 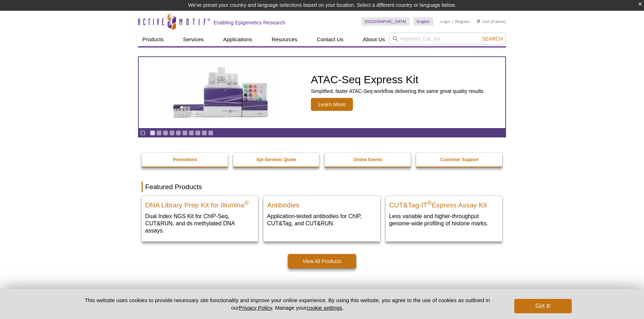 What do you see at coordinates (324, 308) in the screenshot?
I see `button: cookie settings` at bounding box center [324, 308].